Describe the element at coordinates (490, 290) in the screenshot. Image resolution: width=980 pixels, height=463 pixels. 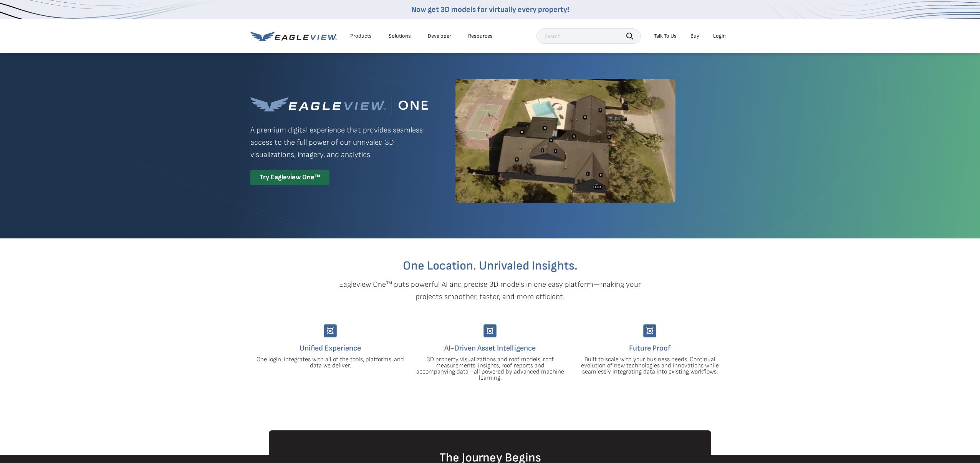
I see `p: Eagleview One™ puts powerful AI and precise 3D models in one easy platform—making your projects s...` at that location.